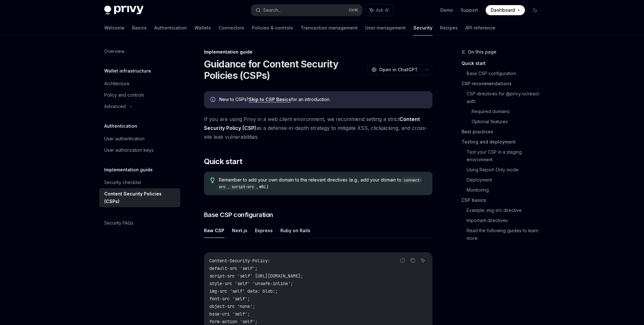 The height and width of the screenshot is (325, 644). Describe the element at coordinates (423, 28) in the screenshot. I see `a: Security` at that location.